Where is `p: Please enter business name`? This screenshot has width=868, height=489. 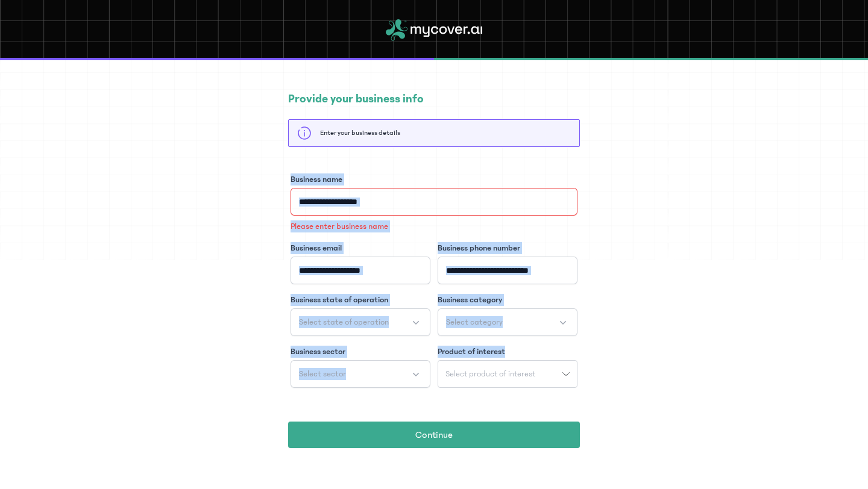
p: Please enter business name is located at coordinates (434, 227).